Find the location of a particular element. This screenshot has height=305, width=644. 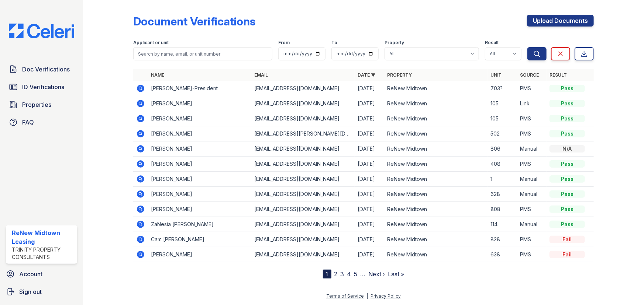

a: Next › is located at coordinates (377, 274).